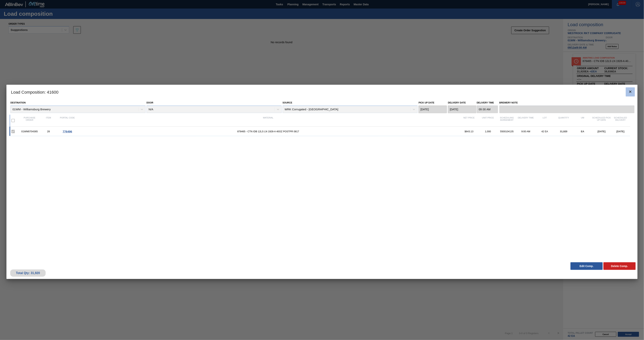  I want to click on span: 776496, so click(67, 131).